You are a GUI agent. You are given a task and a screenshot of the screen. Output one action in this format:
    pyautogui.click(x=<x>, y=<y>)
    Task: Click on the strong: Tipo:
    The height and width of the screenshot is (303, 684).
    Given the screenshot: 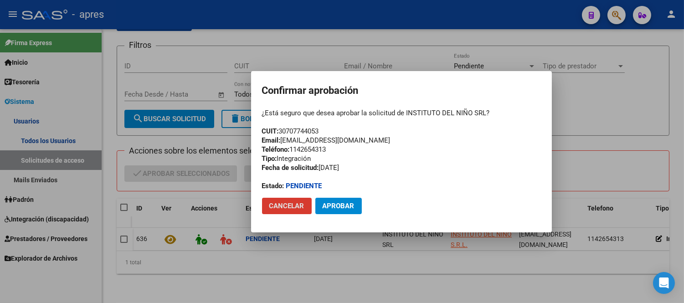 What is the action you would take?
    pyautogui.click(x=269, y=159)
    